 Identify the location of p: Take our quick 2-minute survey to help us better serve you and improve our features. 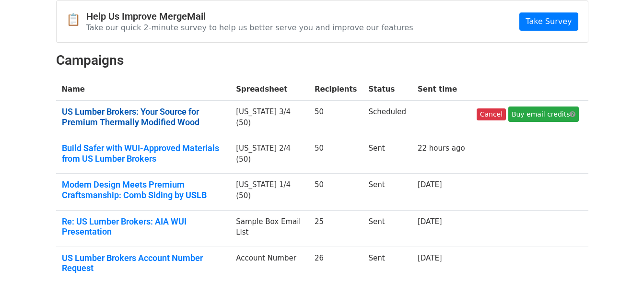
(250, 28).